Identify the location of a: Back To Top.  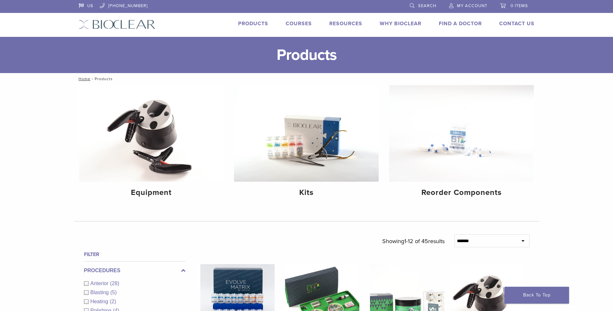
(537, 295).